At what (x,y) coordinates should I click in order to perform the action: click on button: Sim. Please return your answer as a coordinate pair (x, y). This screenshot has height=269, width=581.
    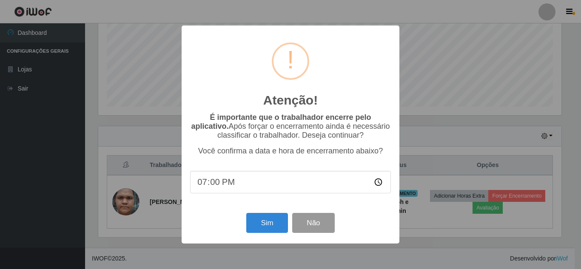
    Looking at the image, I should click on (266, 223).